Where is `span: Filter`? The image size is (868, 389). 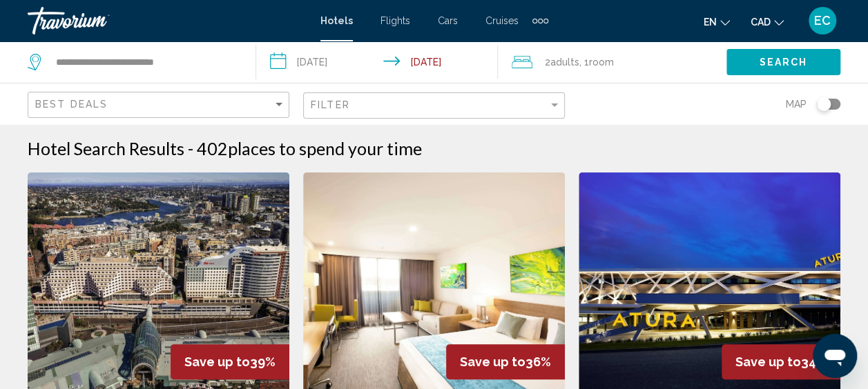
span: Filter is located at coordinates (330, 105).